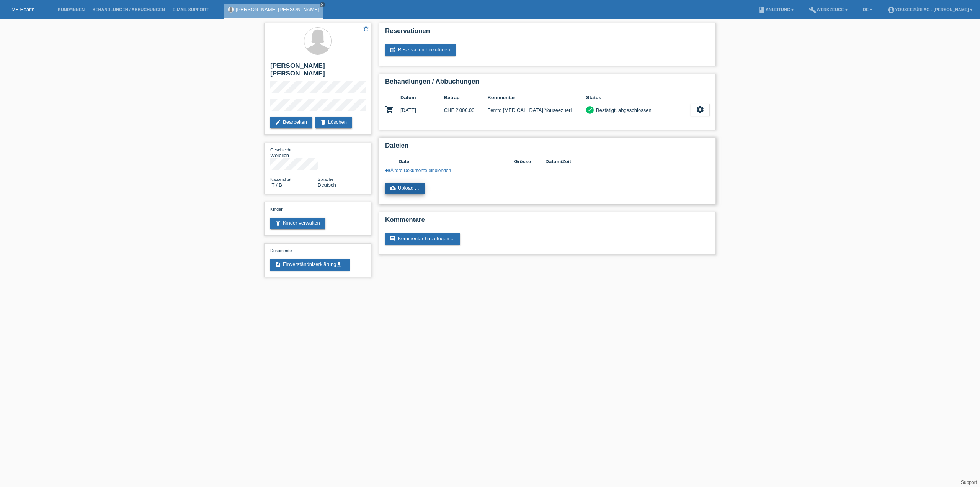 The height and width of the screenshot is (487, 980). I want to click on a: star_border, so click(366, 29).